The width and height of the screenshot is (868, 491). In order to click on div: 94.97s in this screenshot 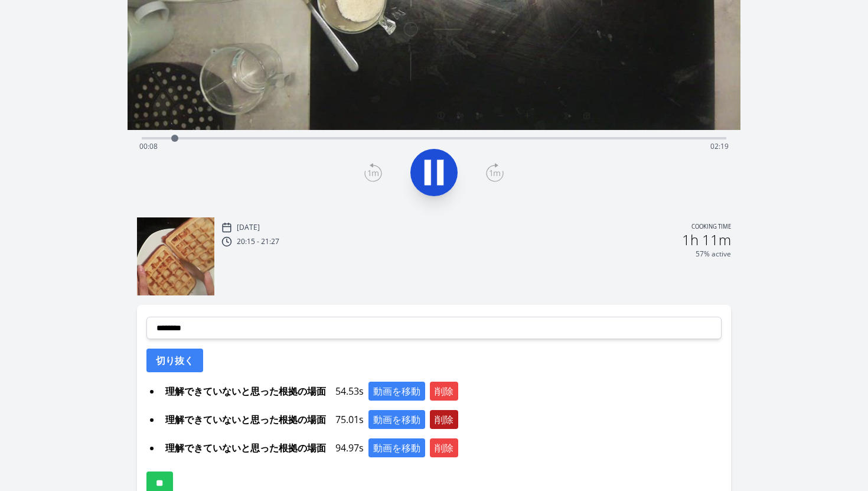, I will do `click(441, 448)`.